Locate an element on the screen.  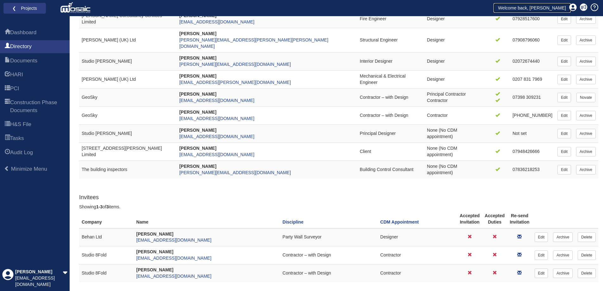
td: Behan Ltd is located at coordinates (106, 237).